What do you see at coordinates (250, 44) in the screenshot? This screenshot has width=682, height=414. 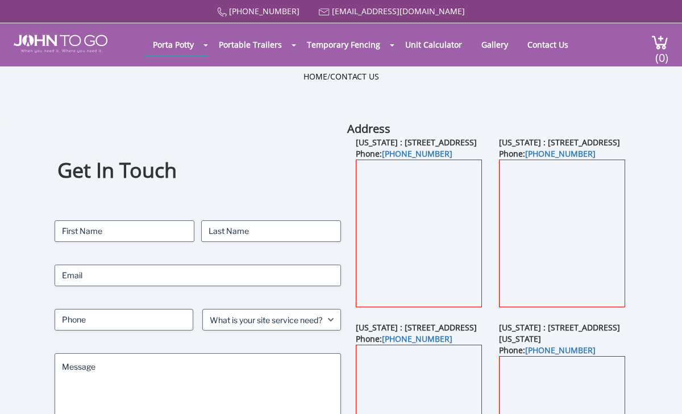 I see `a: Portable Trailers` at bounding box center [250, 44].